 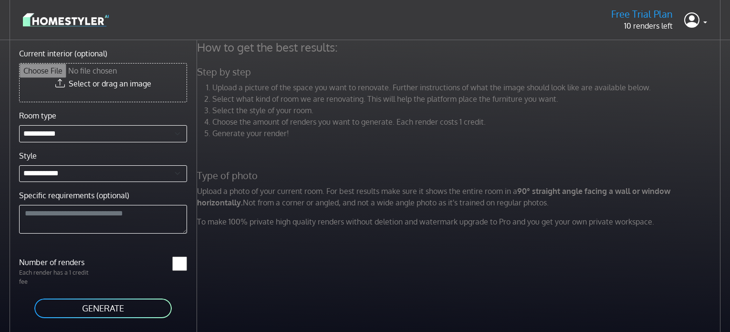 What do you see at coordinates (642, 14) in the screenshot?
I see `h5: Free Trial Plan` at bounding box center [642, 14].